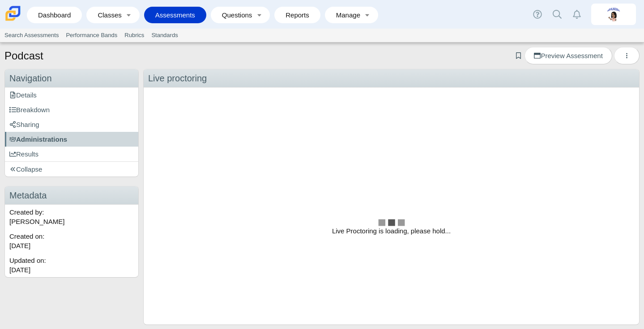 This screenshot has width=644, height=329. I want to click on span: Live Proctoring is loading, please hold..., so click(391, 230).